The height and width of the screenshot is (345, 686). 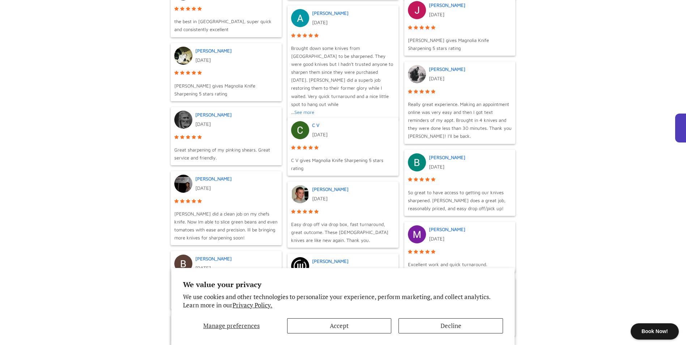 What do you see at coordinates (316, 125) in the screenshot?
I see `strong: C V` at bounding box center [316, 125].